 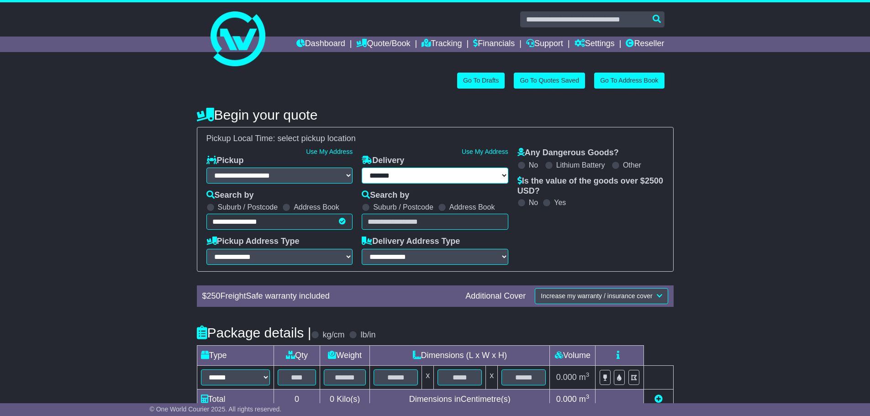 What do you see at coordinates (216, 409) in the screenshot?
I see `span: © One World Courier 2025. All rights reserved.` at bounding box center [216, 409].